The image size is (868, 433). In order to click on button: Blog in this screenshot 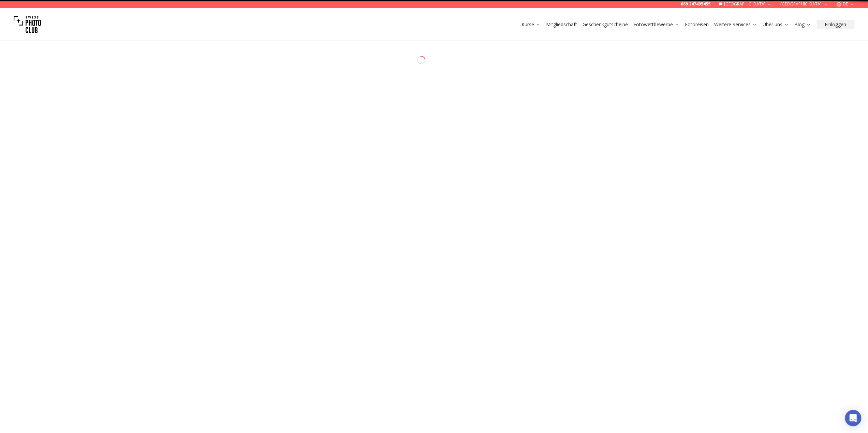, I will do `click(803, 25)`.